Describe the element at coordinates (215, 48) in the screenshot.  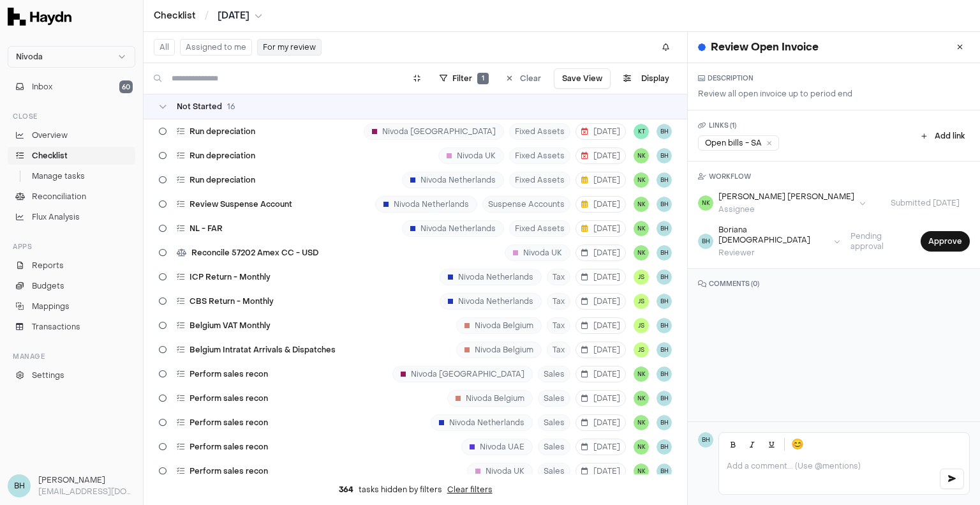
I see `button: Assigned to me` at that location.